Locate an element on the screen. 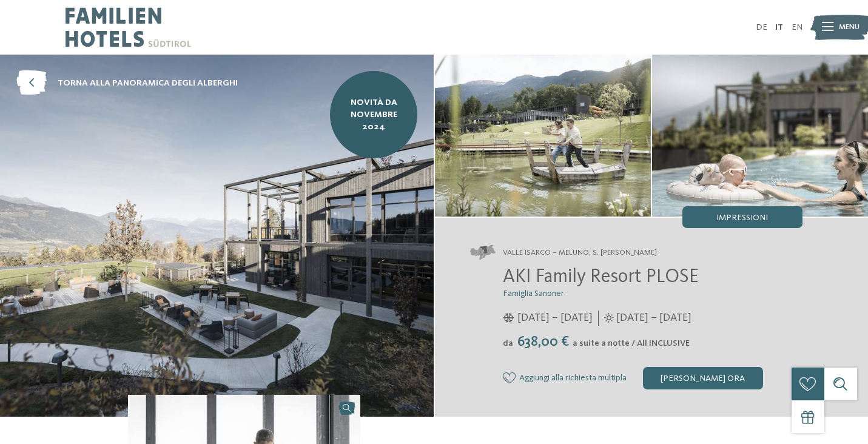 The height and width of the screenshot is (444, 868). i: Orari d'apertura inverno is located at coordinates (508, 317).